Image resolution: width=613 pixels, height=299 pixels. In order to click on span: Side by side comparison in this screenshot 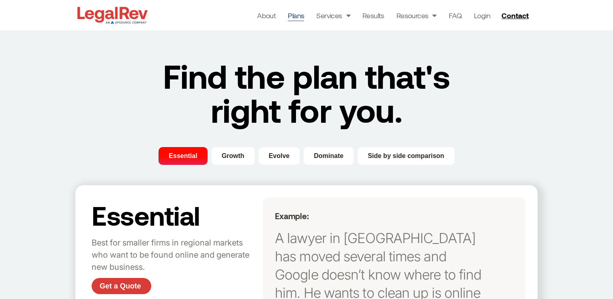, I will do `click(406, 156)`.